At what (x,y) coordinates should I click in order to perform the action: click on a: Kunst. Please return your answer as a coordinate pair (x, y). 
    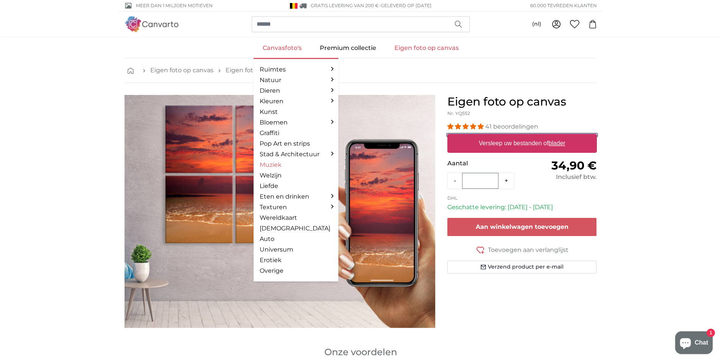
    Looking at the image, I should click on (296, 112).